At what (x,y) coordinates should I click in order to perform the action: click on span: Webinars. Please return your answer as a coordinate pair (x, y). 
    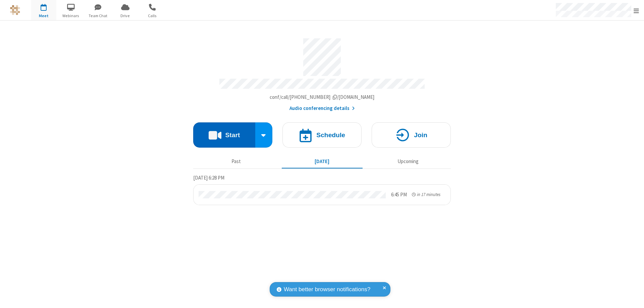
    Looking at the image, I should click on (71, 16).